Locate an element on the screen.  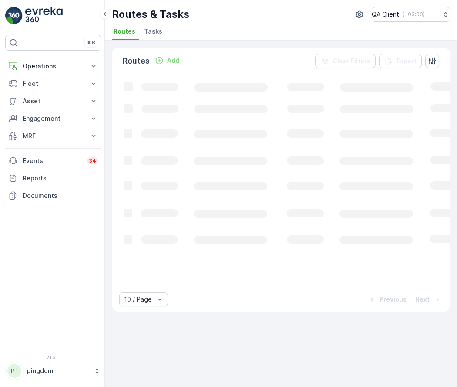
img: logo_light-DOdMpM7g.png is located at coordinates (44, 16).